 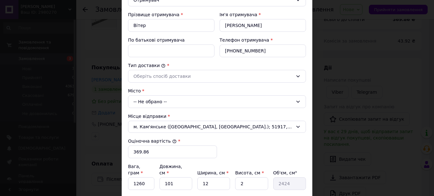 What do you see at coordinates (154, 15) in the screenshot?
I see `label: Прізвище отримувача` at bounding box center [154, 15].